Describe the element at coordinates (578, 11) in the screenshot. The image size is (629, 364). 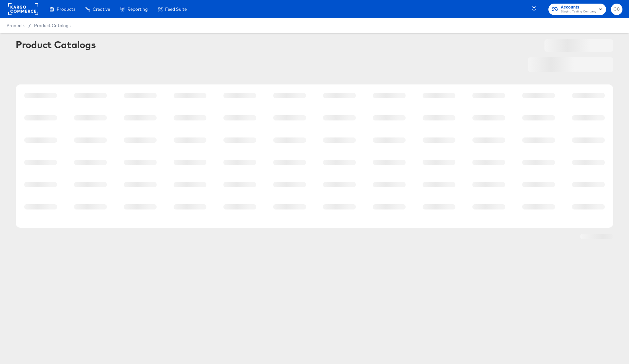
I see `span: Staging Testing Company` at that location.